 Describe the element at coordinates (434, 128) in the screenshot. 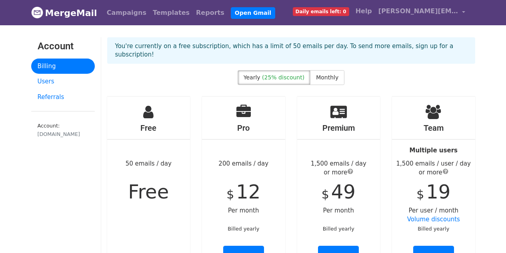

I see `h4: Team` at that location.